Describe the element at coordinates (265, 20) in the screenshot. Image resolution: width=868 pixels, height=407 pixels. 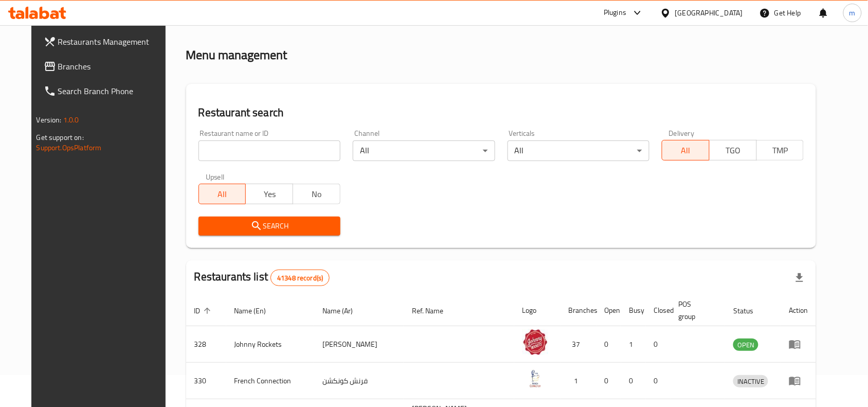
I see `span: Menu management` at that location.